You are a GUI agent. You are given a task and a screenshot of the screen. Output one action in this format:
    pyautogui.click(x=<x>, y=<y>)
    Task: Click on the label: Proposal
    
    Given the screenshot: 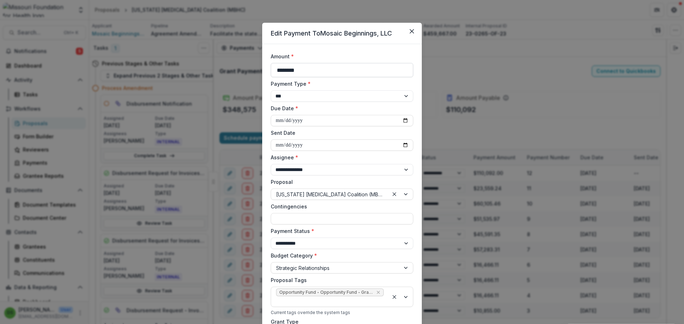 What is the action you would take?
    pyautogui.click(x=340, y=182)
    